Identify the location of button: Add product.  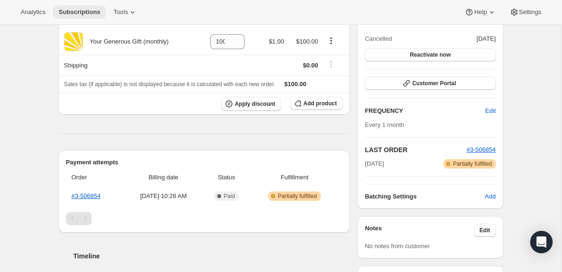
(316, 103).